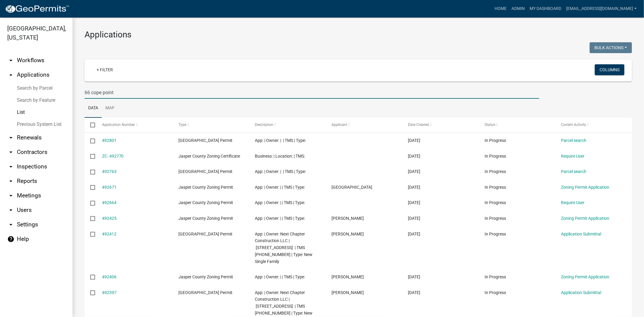 This screenshot has height=317, width=644. What do you see at coordinates (610, 70) in the screenshot?
I see `button: Columns` at bounding box center [610, 70].